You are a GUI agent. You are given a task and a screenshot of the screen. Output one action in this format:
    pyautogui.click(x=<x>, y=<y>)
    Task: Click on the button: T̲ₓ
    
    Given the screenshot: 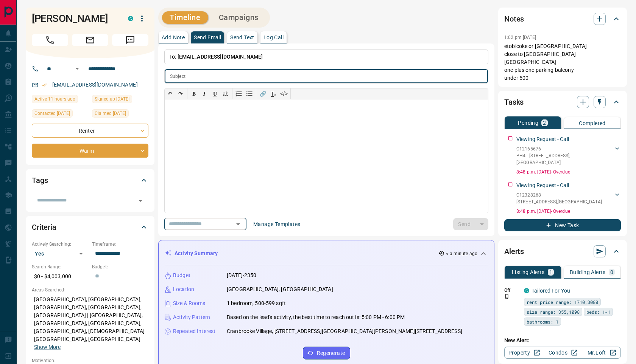 What is the action you would take?
    pyautogui.click(x=274, y=94)
    